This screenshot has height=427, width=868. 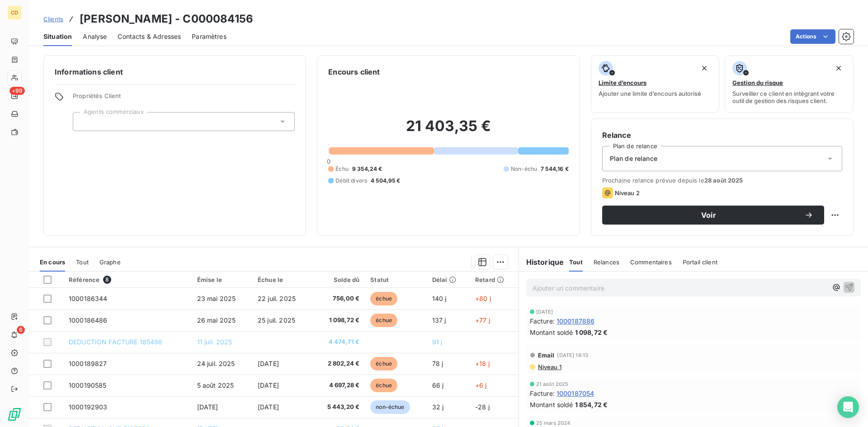 What do you see at coordinates (576, 320) in the screenshot?
I see `span: 1000187886` at bounding box center [576, 320].